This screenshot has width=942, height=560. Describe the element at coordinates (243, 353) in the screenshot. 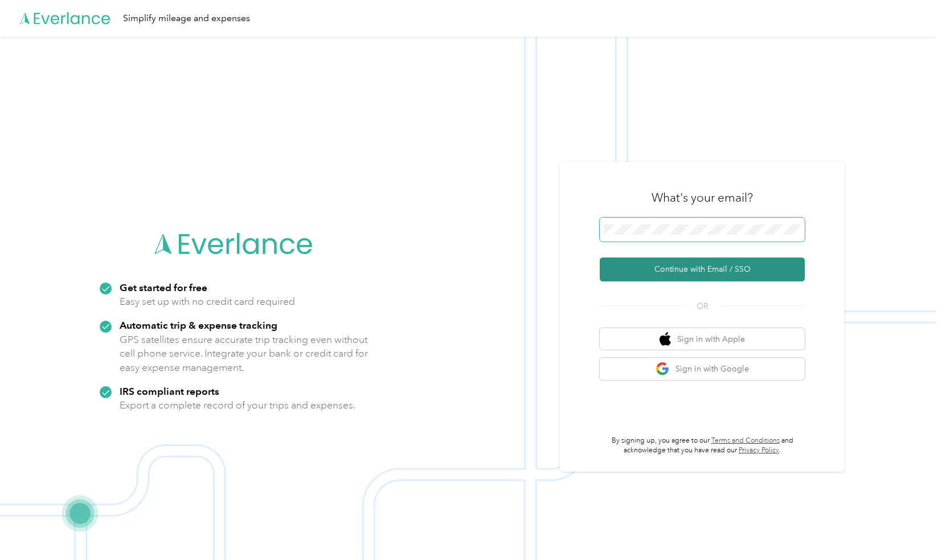

I see `p: GPS satellites ensure accurate trip tracking even without cell phone service. Integrate your bank...` at that location.